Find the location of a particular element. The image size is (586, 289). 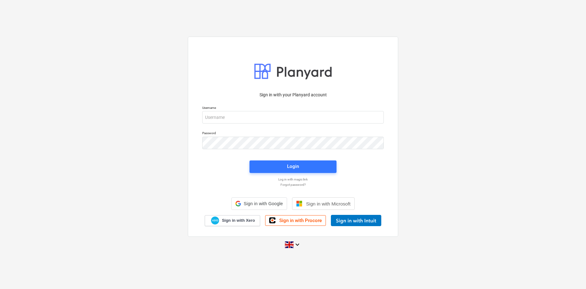

img: Xero logo is located at coordinates (215, 221).